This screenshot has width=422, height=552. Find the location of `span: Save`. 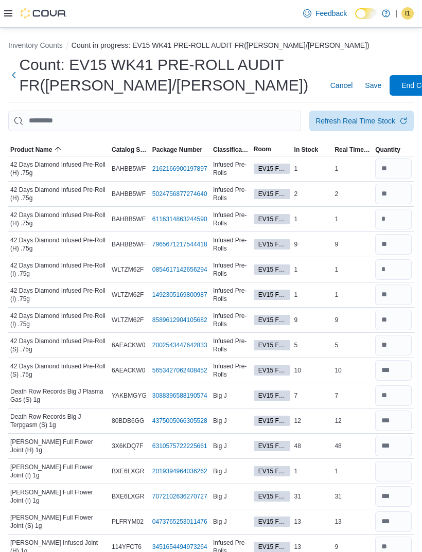

span: Save is located at coordinates (373, 85).